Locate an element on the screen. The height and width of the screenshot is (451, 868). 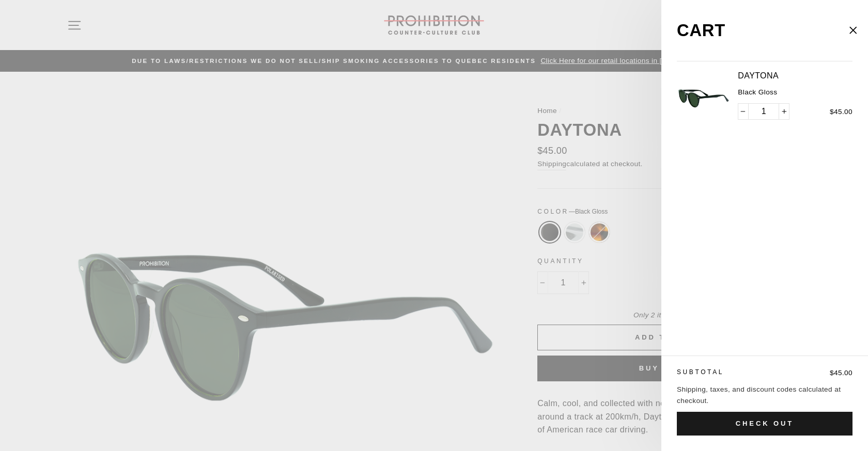
span: $45.00 is located at coordinates (841, 111).